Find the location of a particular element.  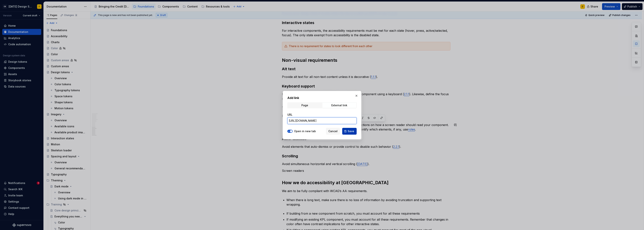

button: Cancel is located at coordinates (333, 131).